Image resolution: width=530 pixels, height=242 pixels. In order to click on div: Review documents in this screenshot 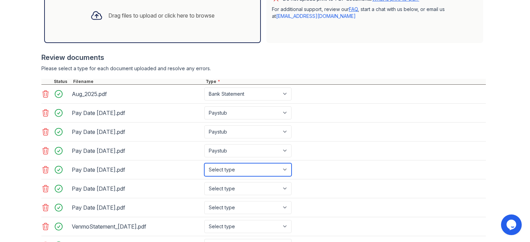, I will do `click(263, 58)`.